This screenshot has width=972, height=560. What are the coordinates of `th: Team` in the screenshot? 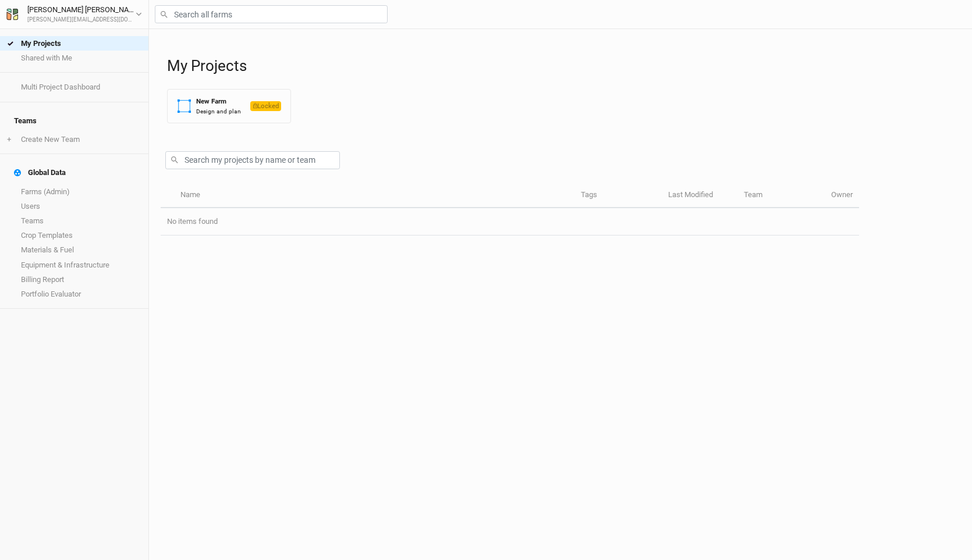 It's located at (781, 195).